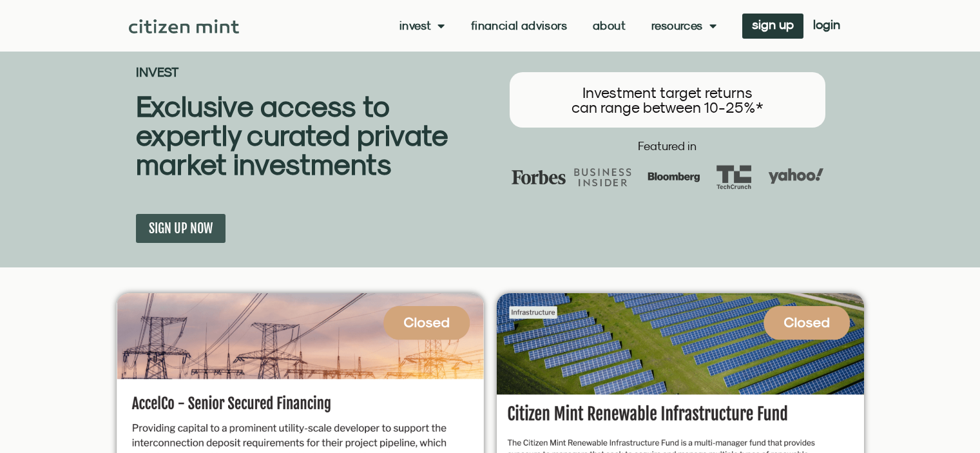 This screenshot has width=980, height=453. I want to click on a: Financial Advisors, so click(518, 26).